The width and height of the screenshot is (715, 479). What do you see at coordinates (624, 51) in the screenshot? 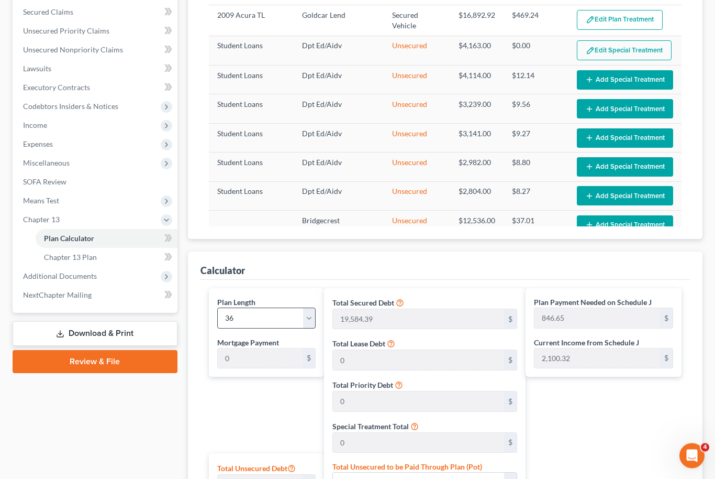
I see `button: Edit Special Treatment` at bounding box center [624, 51].